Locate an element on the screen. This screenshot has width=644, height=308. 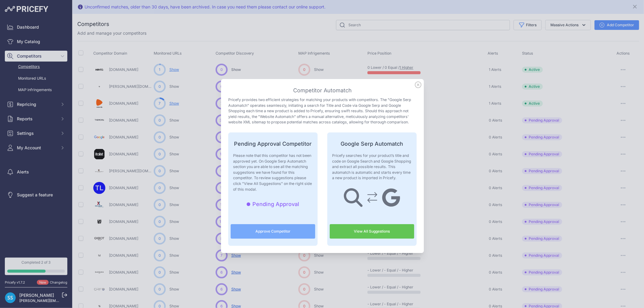
h4: Pending Approval Competitor is located at coordinates (273, 144).